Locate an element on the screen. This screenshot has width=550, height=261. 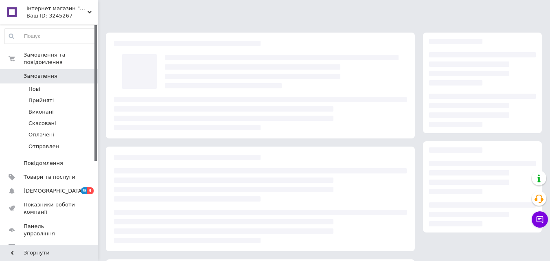
span: Скасовані is located at coordinates (42, 123).